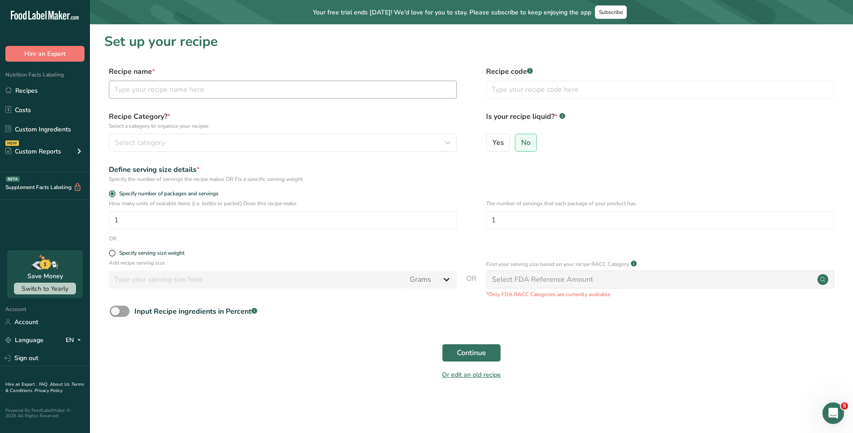  I want to click on a: Terms & Conditions ., so click(45, 387).